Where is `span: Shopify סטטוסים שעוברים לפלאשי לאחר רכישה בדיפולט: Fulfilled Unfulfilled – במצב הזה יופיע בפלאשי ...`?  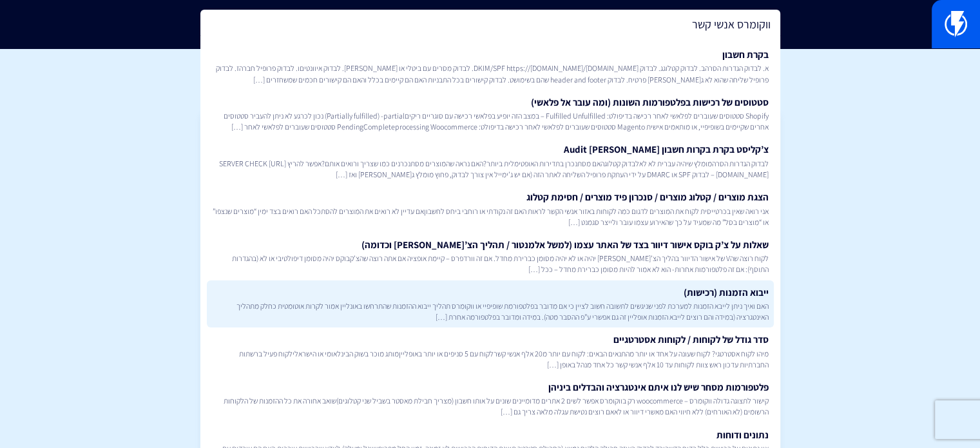
span: Shopify סטטוסים שעוברים לפלאשי לאחר רכישה בדיפולט: Fulfilled Unfulfilled – במצב הזה יופיע בפלאשי ... is located at coordinates (490, 121).